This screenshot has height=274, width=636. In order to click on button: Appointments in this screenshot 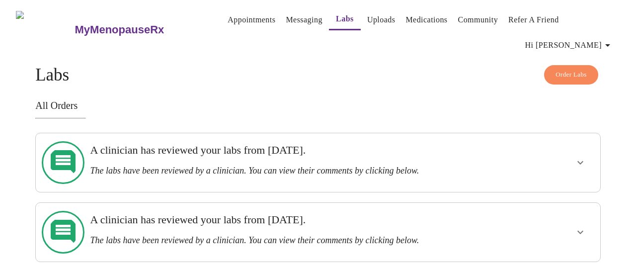, I will do `click(251, 20)`.